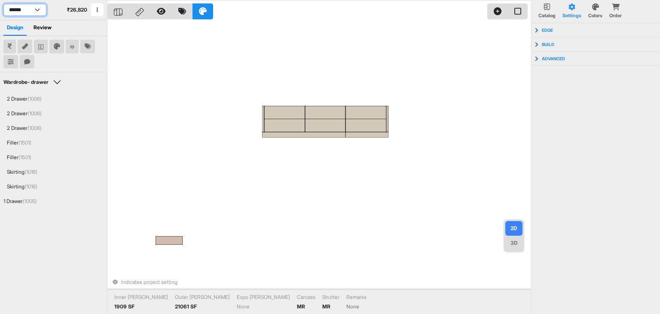 The height and width of the screenshot is (314, 660). Describe the element at coordinates (514, 228) in the screenshot. I see `div: 2D` at that location.